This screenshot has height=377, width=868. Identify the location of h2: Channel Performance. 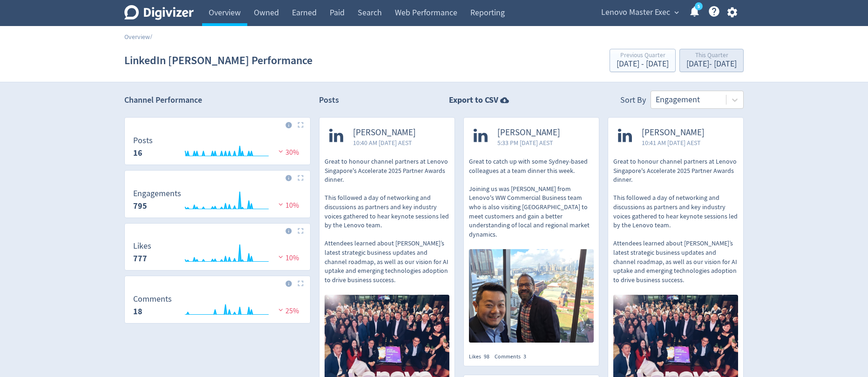
(218, 100).